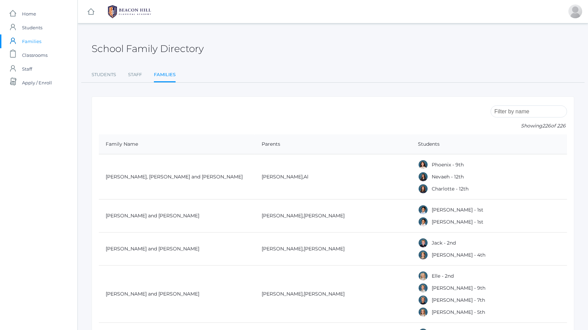 The height and width of the screenshot is (330, 588). Describe the element at coordinates (423, 312) in the screenshot. I see `div: Paige Albanese` at that location.